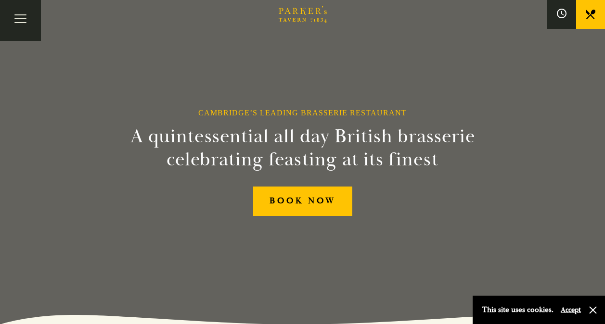 The height and width of the screenshot is (324, 605). I want to click on h2: A quintessential all day British brasserie celebrating feasting at its finest, so click(303, 148).